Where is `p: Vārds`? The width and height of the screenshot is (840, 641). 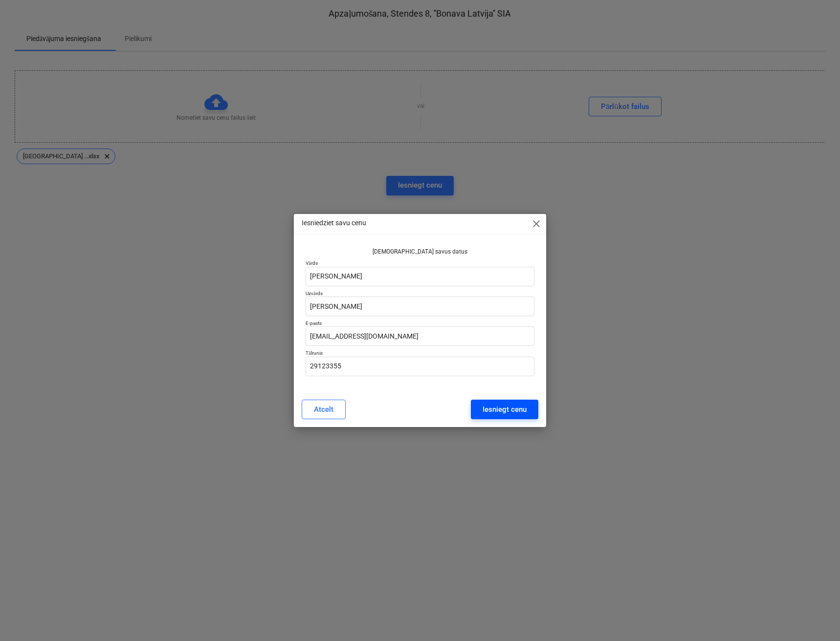 p: Vārds is located at coordinates (420, 263).